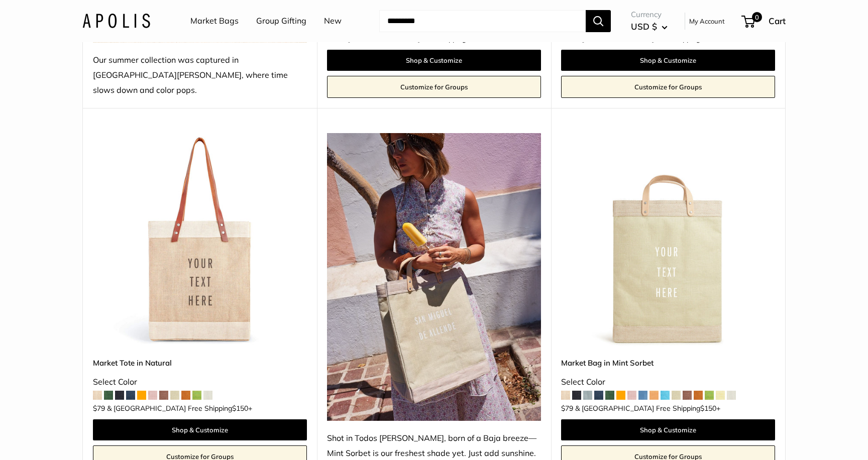 The height and width of the screenshot is (460, 868). Describe the element at coordinates (281, 21) in the screenshot. I see `a: Group Gifting` at that location.